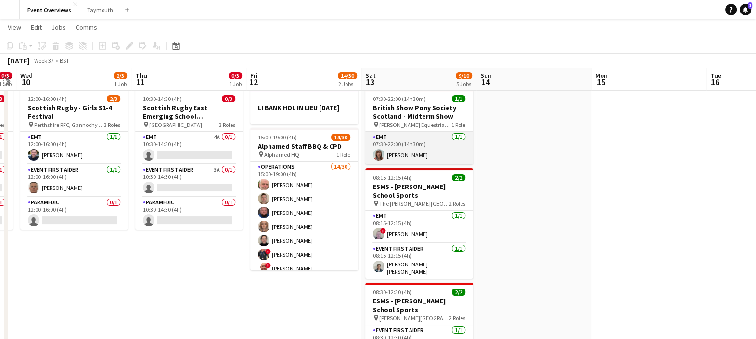  I want to click on h3: Scottish Rugby East Emerging School Championships | Meggetland, so click(189, 112).